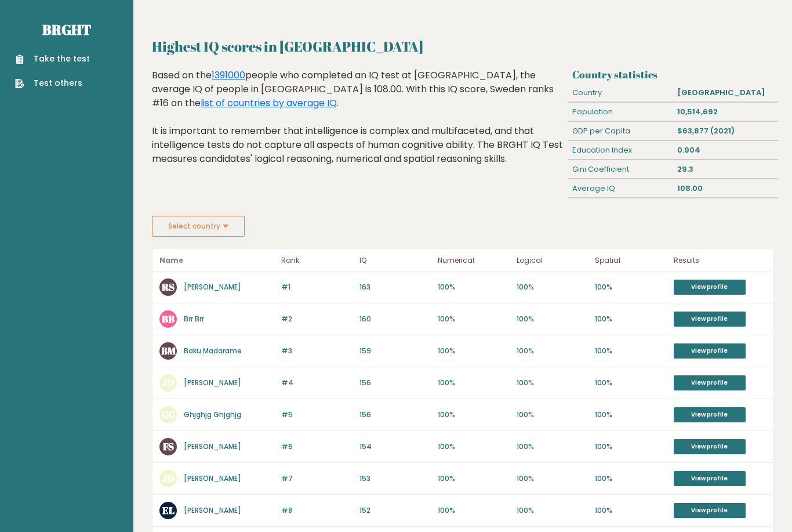 Image resolution: width=792 pixels, height=532 pixels. What do you see at coordinates (167, 287) in the screenshot?
I see `text: RS` at bounding box center [167, 287].